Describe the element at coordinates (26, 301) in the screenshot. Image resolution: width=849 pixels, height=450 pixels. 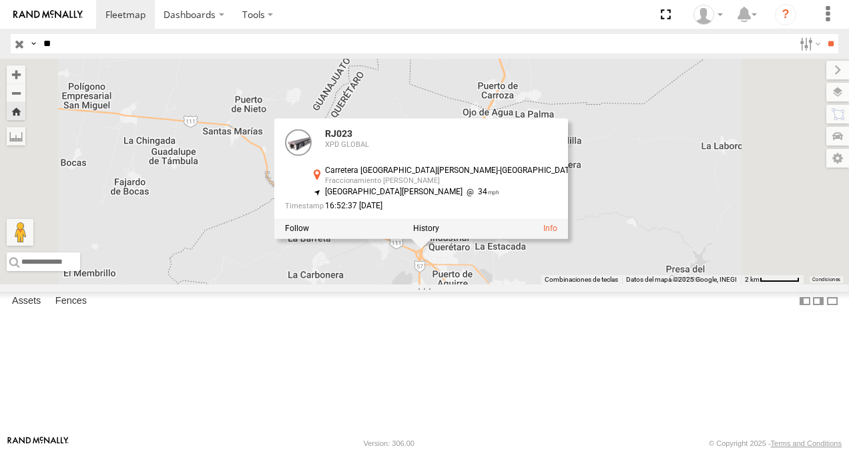
I see `label: Assets` at that location.